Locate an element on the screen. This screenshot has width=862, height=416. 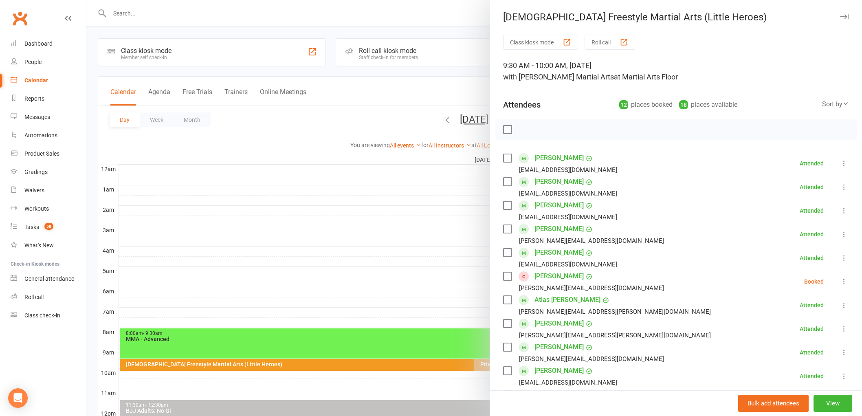
button: View is located at coordinates (833, 403).